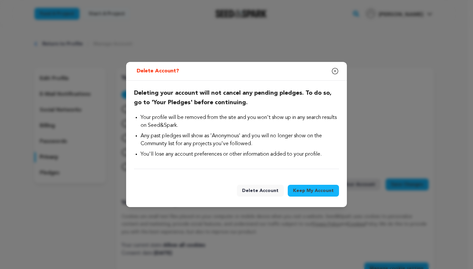 The width and height of the screenshot is (473, 269). Describe the element at coordinates (260, 191) in the screenshot. I see `span: Delete Account` at that location.